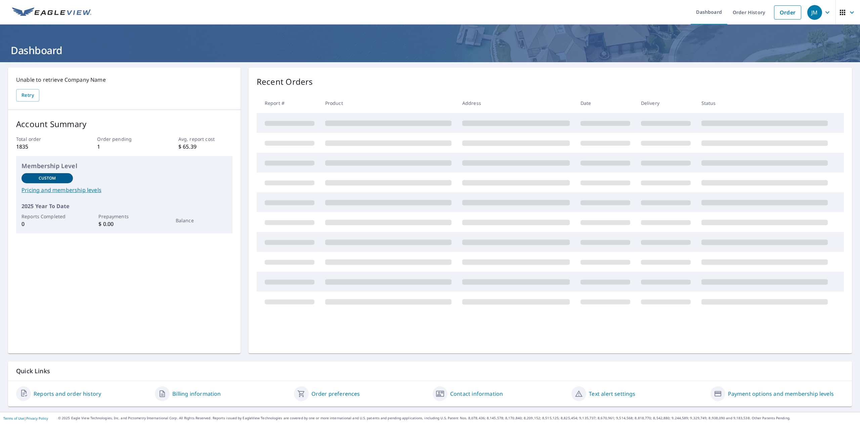 The image size is (860, 424). I want to click on img: EV Logo, so click(52, 12).